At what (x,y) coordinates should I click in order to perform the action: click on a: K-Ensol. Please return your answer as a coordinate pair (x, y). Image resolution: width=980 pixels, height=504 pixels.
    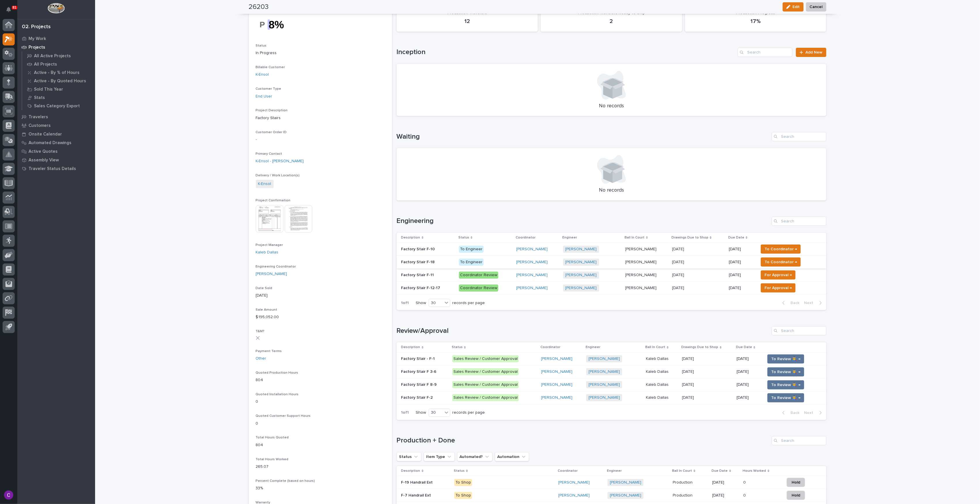
    Looking at the image, I should click on (263, 75).